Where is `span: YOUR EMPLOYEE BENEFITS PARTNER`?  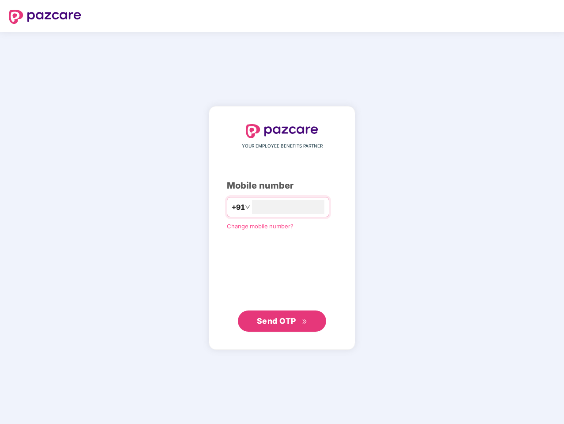
span: YOUR EMPLOYEE BENEFITS PARTNER is located at coordinates (282, 146).